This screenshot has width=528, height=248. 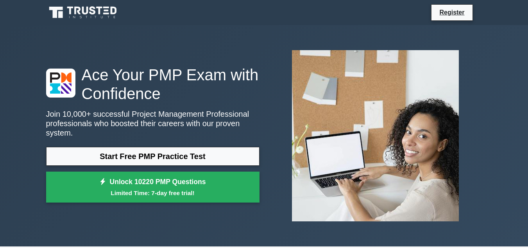 What do you see at coordinates (153, 156) in the screenshot?
I see `a: Start Free PMP Practice Test` at bounding box center [153, 156].